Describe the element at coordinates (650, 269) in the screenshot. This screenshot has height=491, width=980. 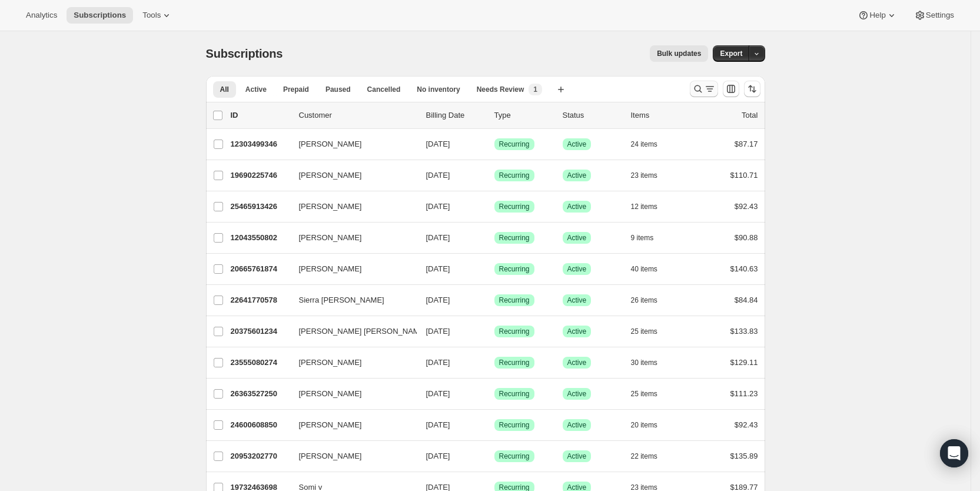
I see `button: 40 items` at that location.